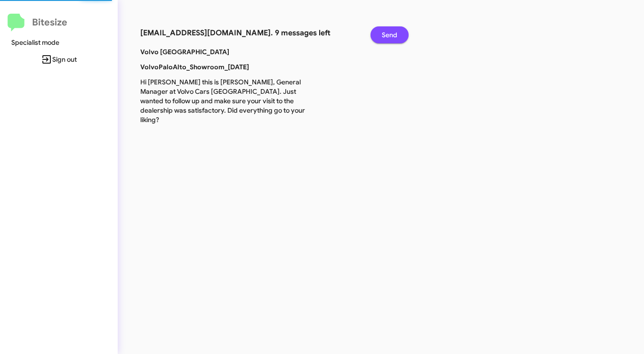  I want to click on button: Send, so click(389, 35).